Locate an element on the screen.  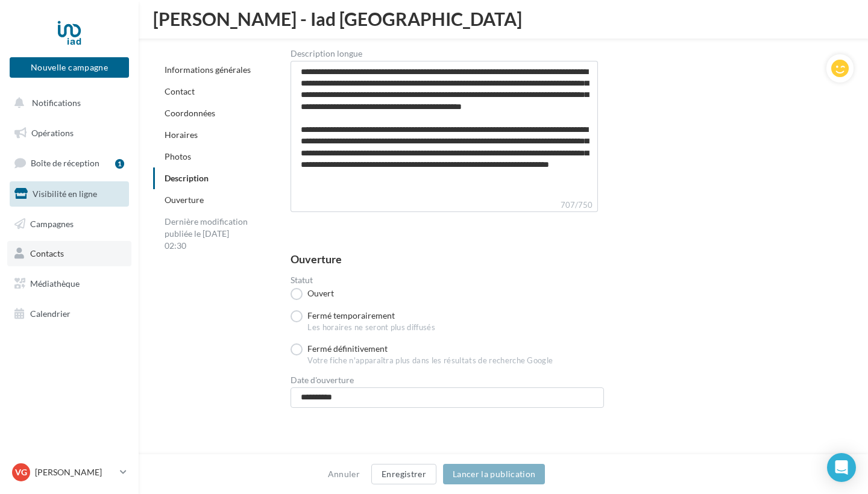
button: Lancer la publication is located at coordinates (494, 474).